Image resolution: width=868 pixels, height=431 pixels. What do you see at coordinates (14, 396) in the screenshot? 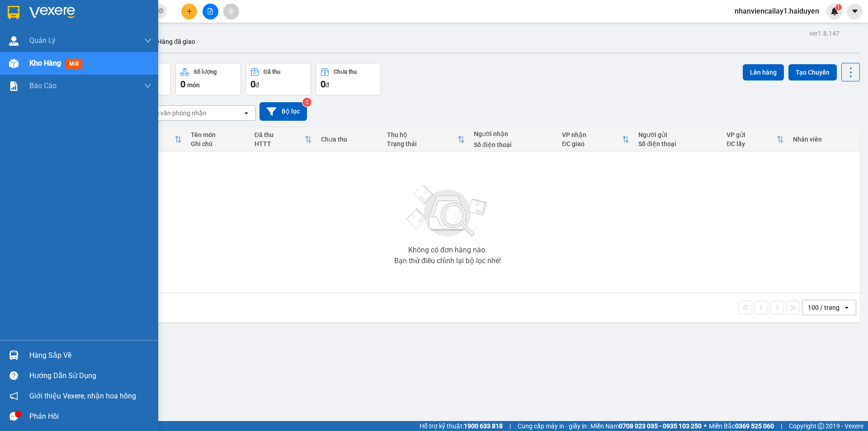
I see `span: notification` at bounding box center [14, 396].